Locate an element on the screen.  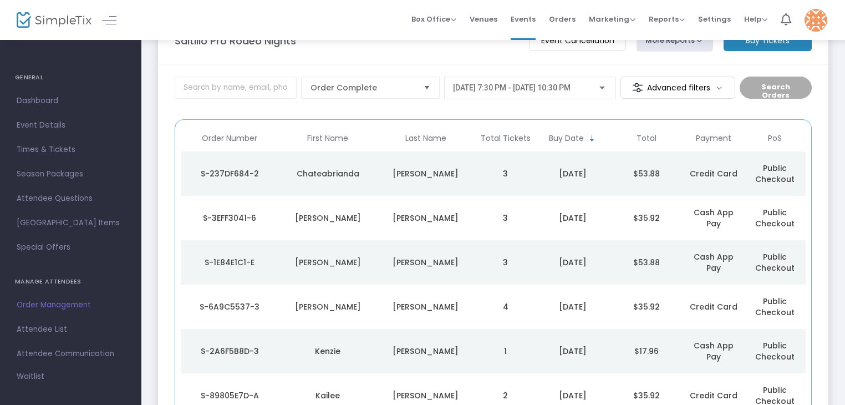
div: Maggie is located at coordinates (328, 218).